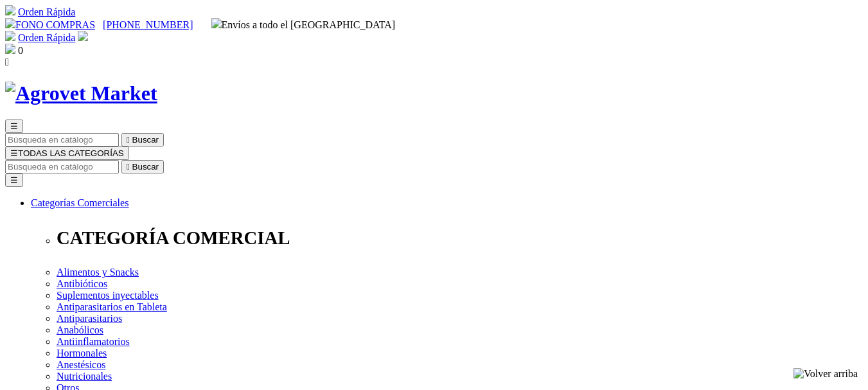 The height and width of the screenshot is (390, 868). Describe the element at coordinates (217, 23) in the screenshot. I see `img: delivery-truck.svg` at that location.